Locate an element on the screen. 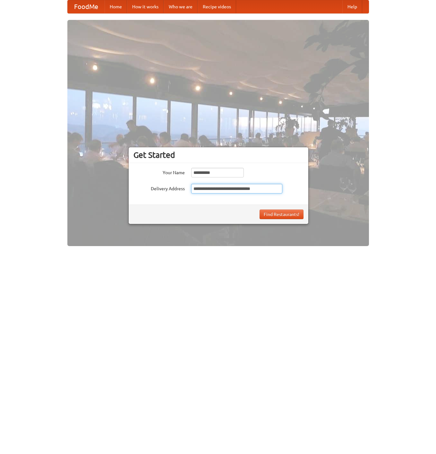 The image size is (436, 454). a: Who we are is located at coordinates (181, 7).